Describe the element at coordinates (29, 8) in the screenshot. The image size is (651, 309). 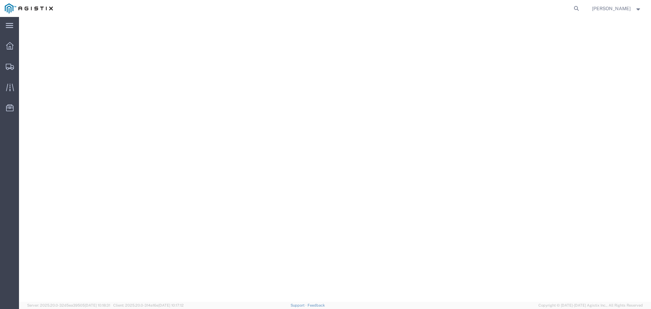
I see `img: logo` at that location.